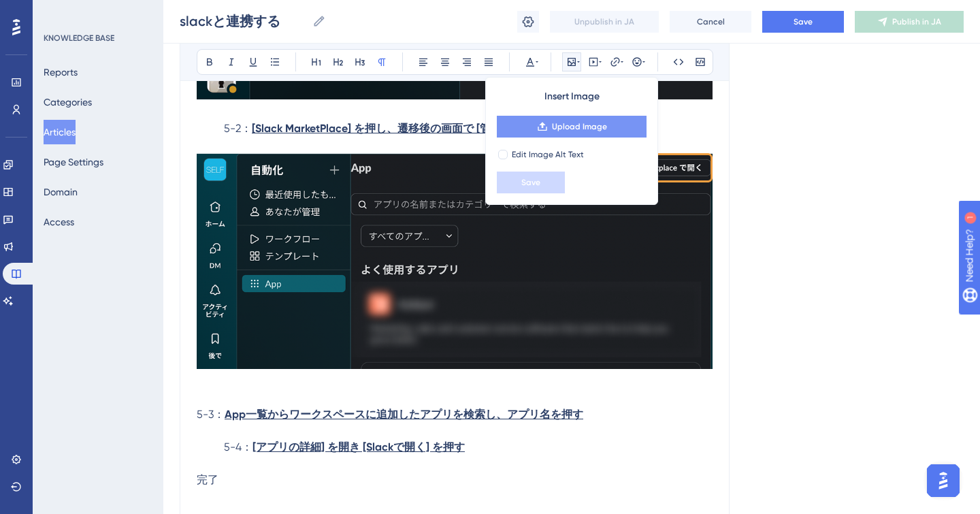 The height and width of the screenshot is (514, 980). Describe the element at coordinates (207, 479) in the screenshot. I see `span: 完了` at that location.